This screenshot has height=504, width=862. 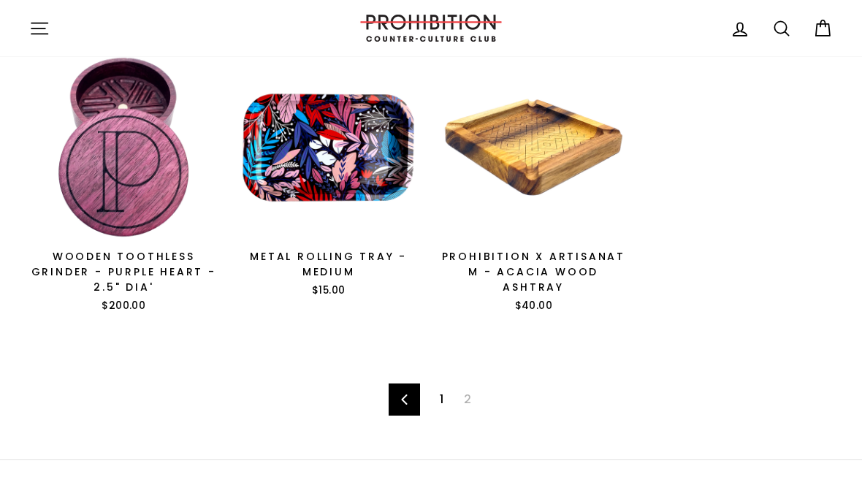 What do you see at coordinates (124, 272) in the screenshot?
I see `div: WOODEN TOOTHLESS GRINDER - PURPLE HEART - 2.5" DIA'` at bounding box center [124, 272].